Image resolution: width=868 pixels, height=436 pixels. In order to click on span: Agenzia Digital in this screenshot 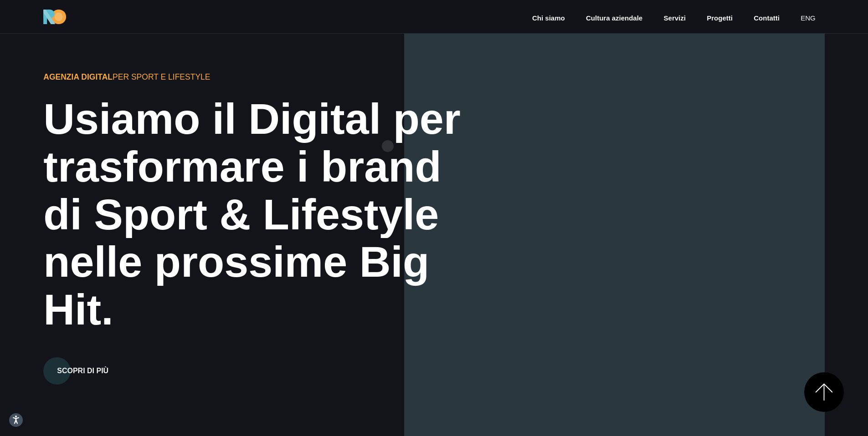, I will do `click(78, 77)`.